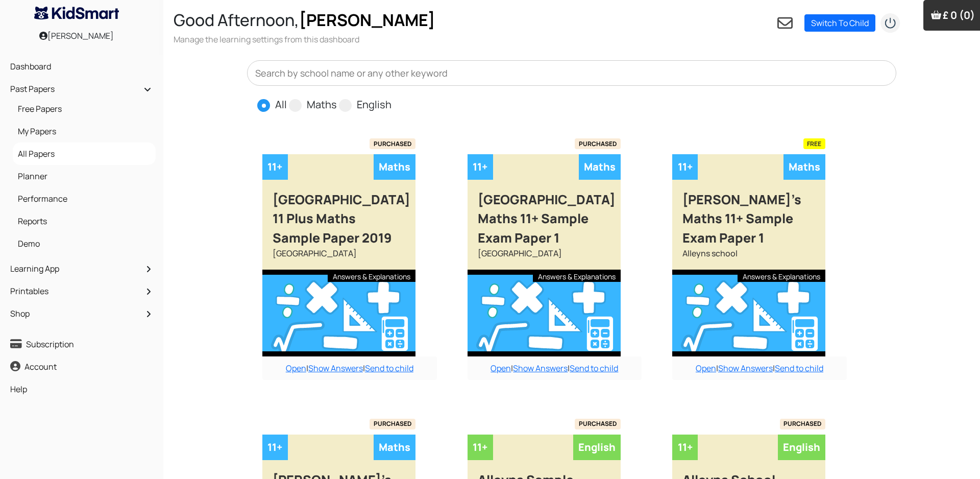  I want to click on label: All, so click(281, 105).